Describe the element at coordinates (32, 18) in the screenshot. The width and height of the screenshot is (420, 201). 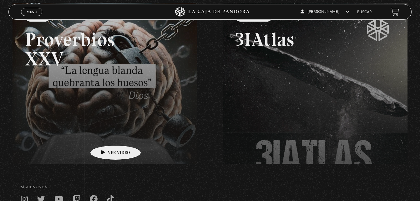
I see `span: Cerrar` at that location.